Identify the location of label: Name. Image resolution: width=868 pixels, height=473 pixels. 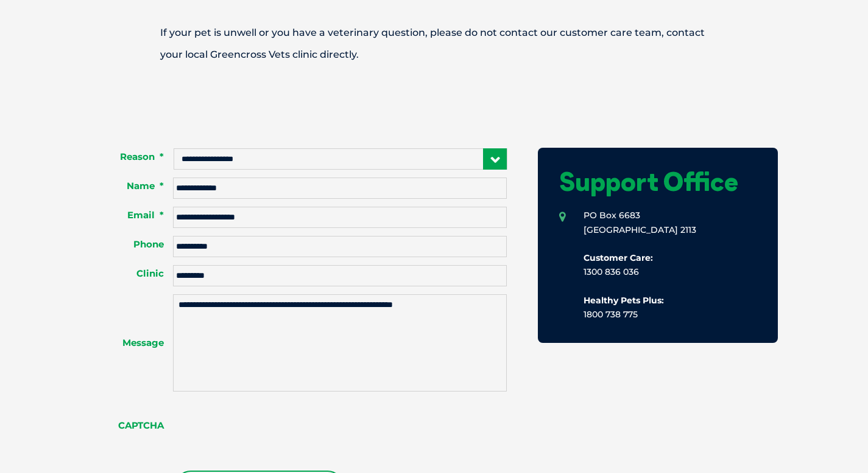
(132, 186).